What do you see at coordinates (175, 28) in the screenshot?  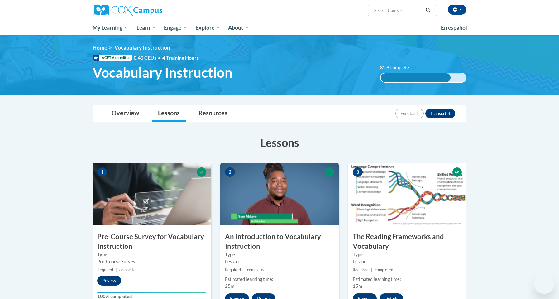 I see `a: Engage` at bounding box center [175, 28].